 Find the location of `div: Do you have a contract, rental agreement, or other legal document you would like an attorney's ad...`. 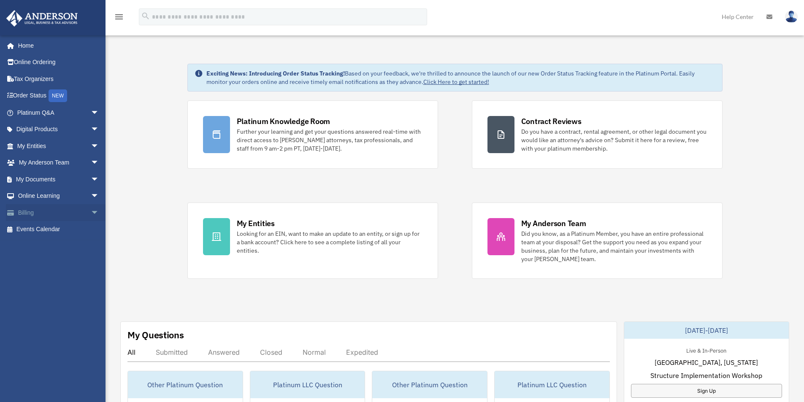

div: Do you have a contract, rental agreement, or other legal document you would like an attorney's ad... is located at coordinates (614, 140).